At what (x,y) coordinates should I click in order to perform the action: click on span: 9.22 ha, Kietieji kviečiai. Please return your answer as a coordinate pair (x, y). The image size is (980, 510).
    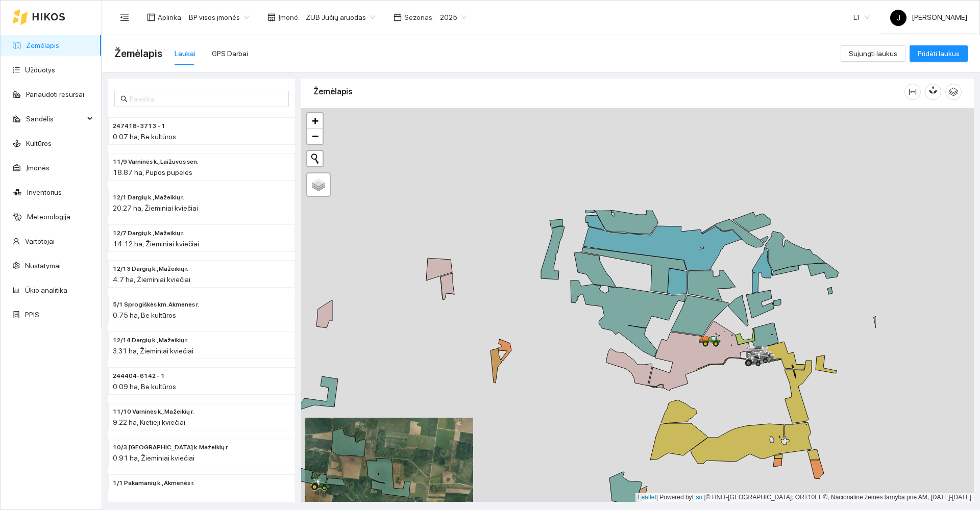
    Looking at the image, I should click on (149, 423).